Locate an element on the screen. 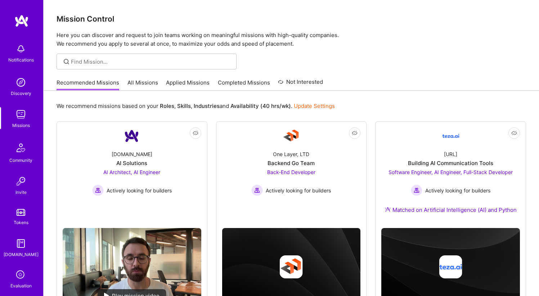 This screenshot has width=539, height=296. b: Industries is located at coordinates (207, 106).